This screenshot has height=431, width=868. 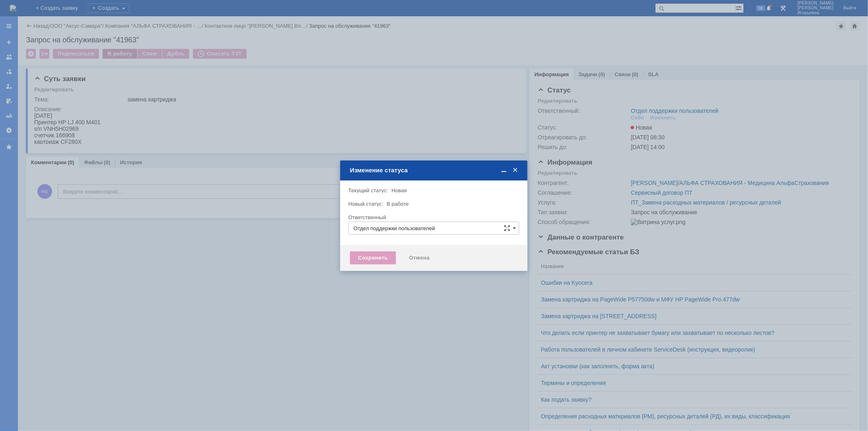 What do you see at coordinates (515, 171) in the screenshot?
I see `span: Закрыть` at bounding box center [515, 171].